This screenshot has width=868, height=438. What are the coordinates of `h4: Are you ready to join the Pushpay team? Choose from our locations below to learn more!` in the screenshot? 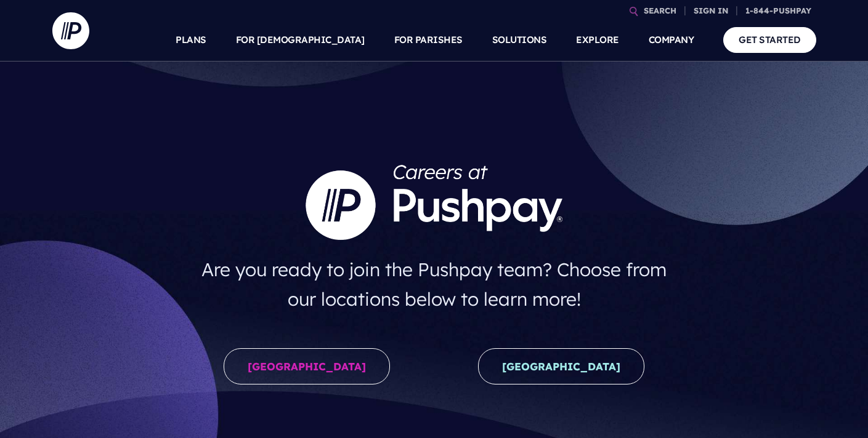 It's located at (434, 284).